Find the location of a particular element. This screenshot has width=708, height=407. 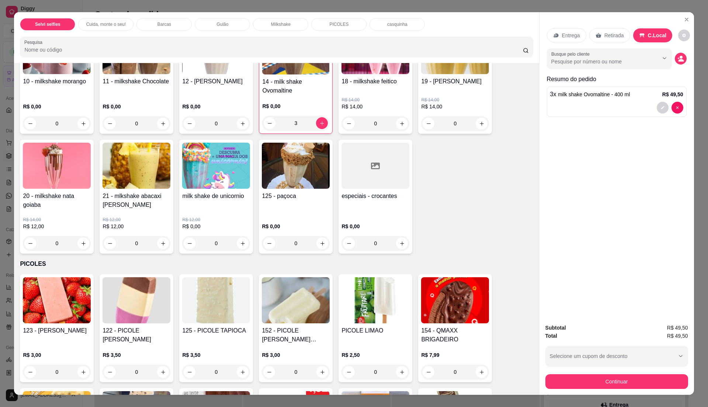

input: Pesquisa is located at coordinates (273, 50).